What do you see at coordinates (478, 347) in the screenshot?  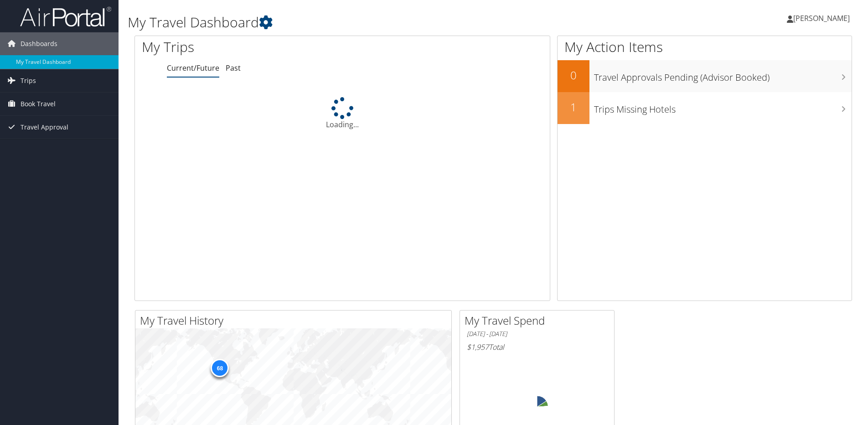 I see `span: $1,957` at bounding box center [478, 347].